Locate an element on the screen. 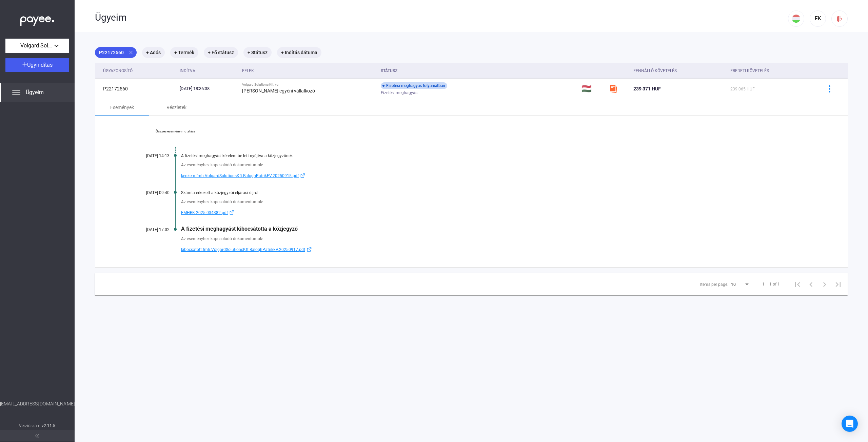 The width and height of the screenshot is (868, 442). mat-chip: + Adós is located at coordinates (153, 53).